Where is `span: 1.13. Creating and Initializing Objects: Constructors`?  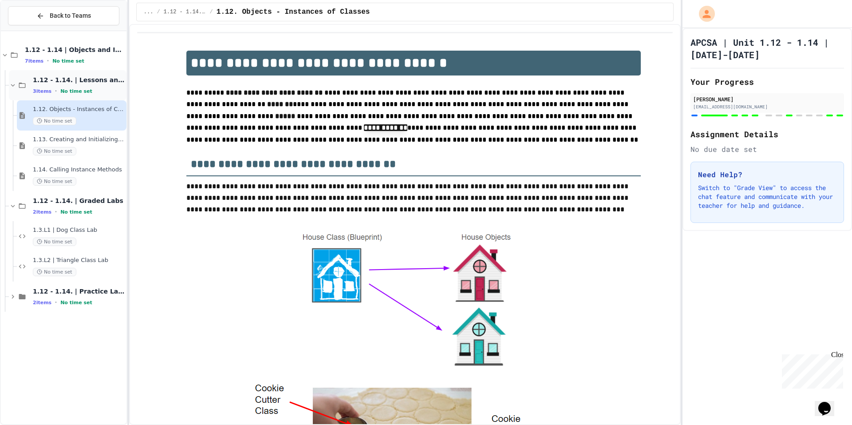 span: 1.13. Creating and Initializing Objects: Constructors is located at coordinates (79, 139).